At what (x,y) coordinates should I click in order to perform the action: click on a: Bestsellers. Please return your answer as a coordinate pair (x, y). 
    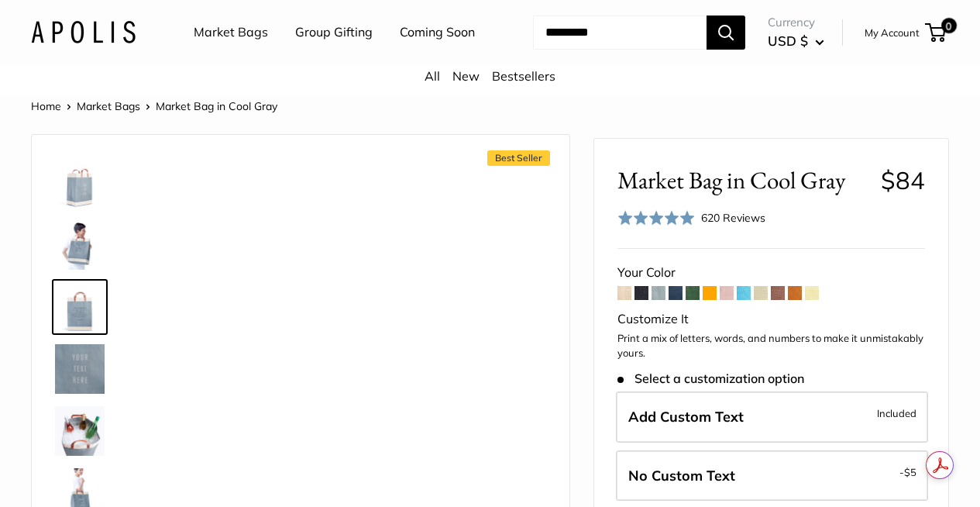
    Looking at the image, I should click on (524, 76).